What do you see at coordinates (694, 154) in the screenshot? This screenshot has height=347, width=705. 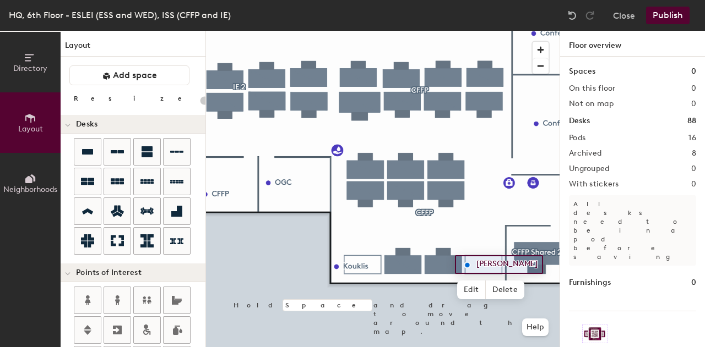 I see `h2: 8` at bounding box center [694, 154].